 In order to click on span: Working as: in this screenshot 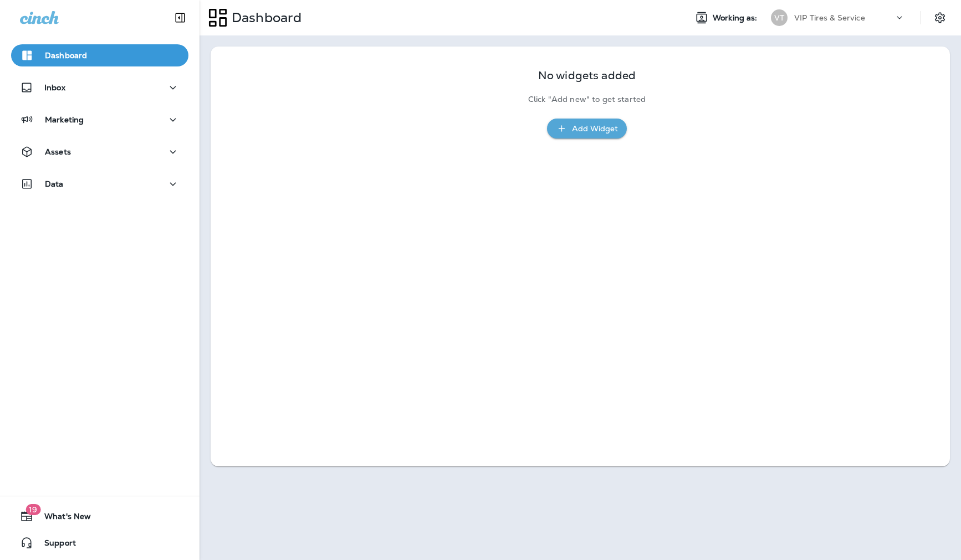, I will do `click(736, 18)`.